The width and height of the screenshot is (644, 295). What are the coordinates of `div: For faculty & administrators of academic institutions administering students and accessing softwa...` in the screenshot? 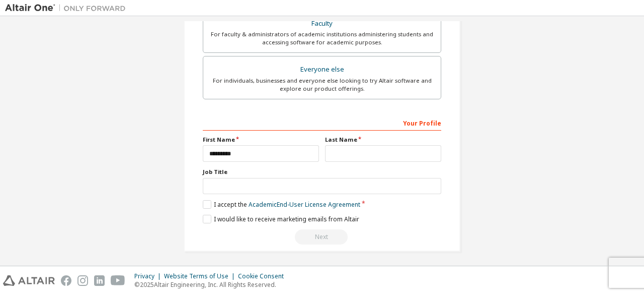 It's located at (322, 38).